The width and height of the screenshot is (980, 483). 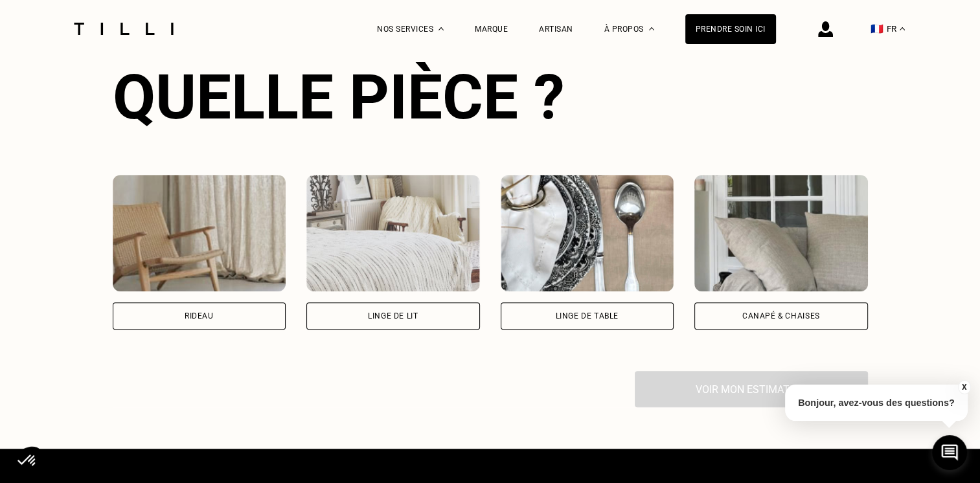 I want to click on img: Tilli retouche votre Rideau, so click(x=200, y=233).